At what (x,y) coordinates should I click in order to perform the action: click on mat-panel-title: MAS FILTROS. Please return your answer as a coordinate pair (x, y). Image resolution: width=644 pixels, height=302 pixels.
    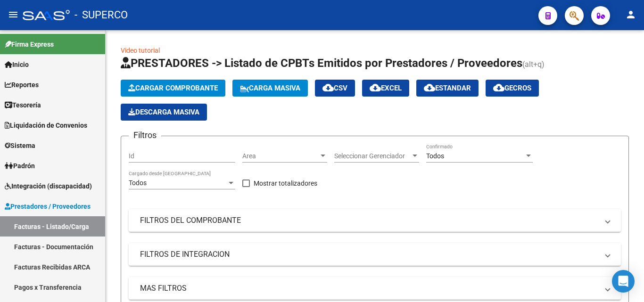
    Looking at the image, I should click on (369, 288).